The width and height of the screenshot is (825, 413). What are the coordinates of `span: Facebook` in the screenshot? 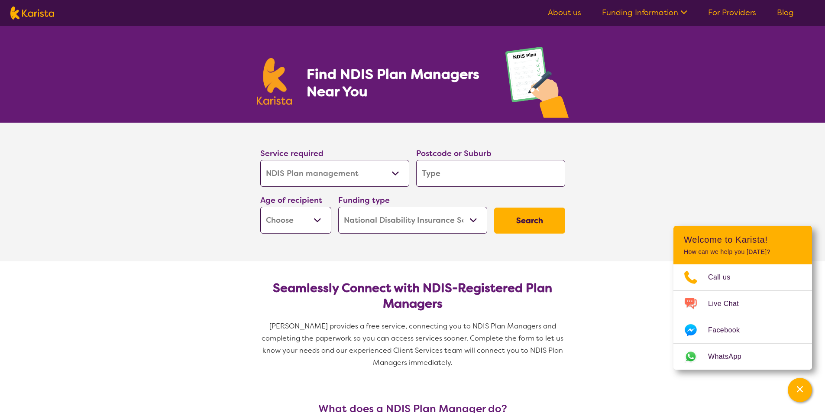 It's located at (729, 330).